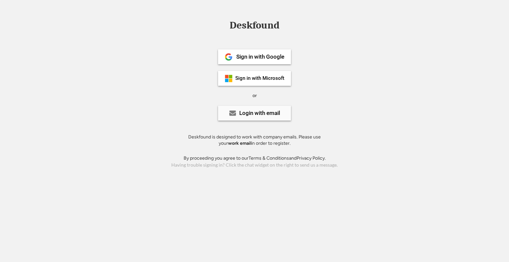  I want to click on div: Deskfound is designed to work with company emails. Please use your in order to register., so click(254, 140).